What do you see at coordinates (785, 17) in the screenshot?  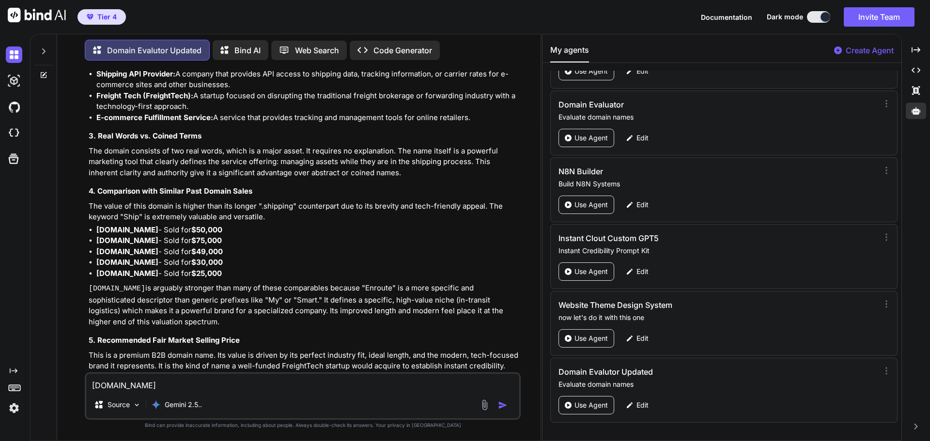 I see `span: Dark mode` at bounding box center [785, 17].